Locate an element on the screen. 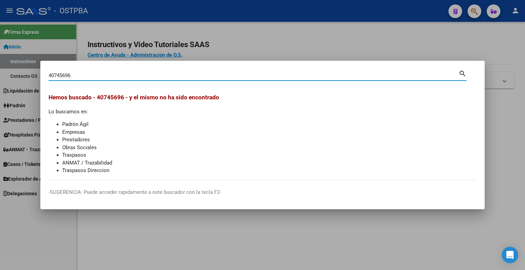  p: -SUGERENCIA: Puede acceder rapidamente a este buscador con la tecla F2- is located at coordinates (262, 192).